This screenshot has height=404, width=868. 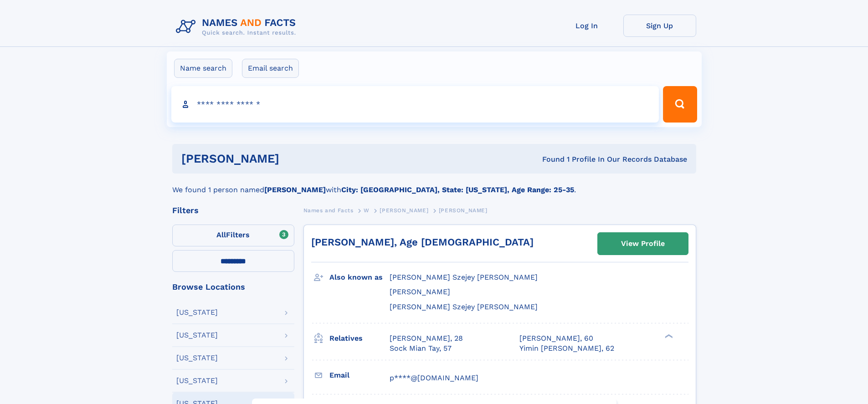 I want to click on a: Sign Up, so click(x=659, y=25).